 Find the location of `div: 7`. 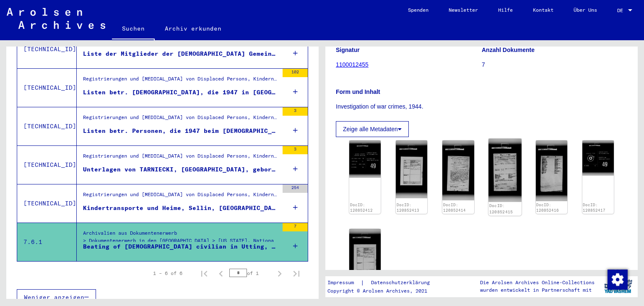

div: 7 is located at coordinates (295, 227).